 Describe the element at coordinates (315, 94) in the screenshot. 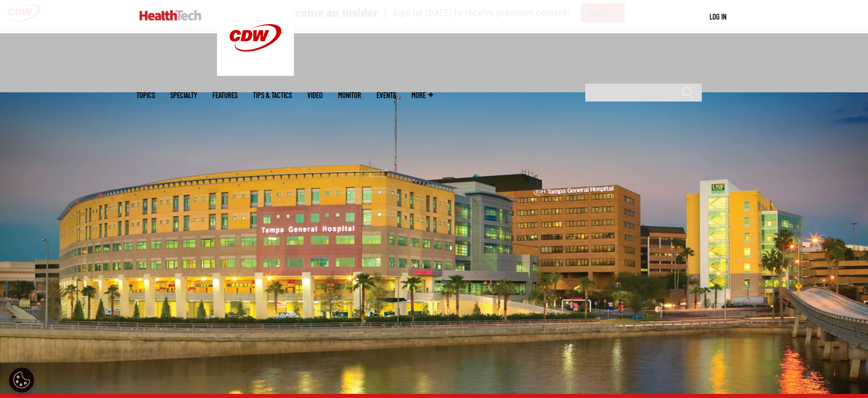

I see `a: Video` at that location.